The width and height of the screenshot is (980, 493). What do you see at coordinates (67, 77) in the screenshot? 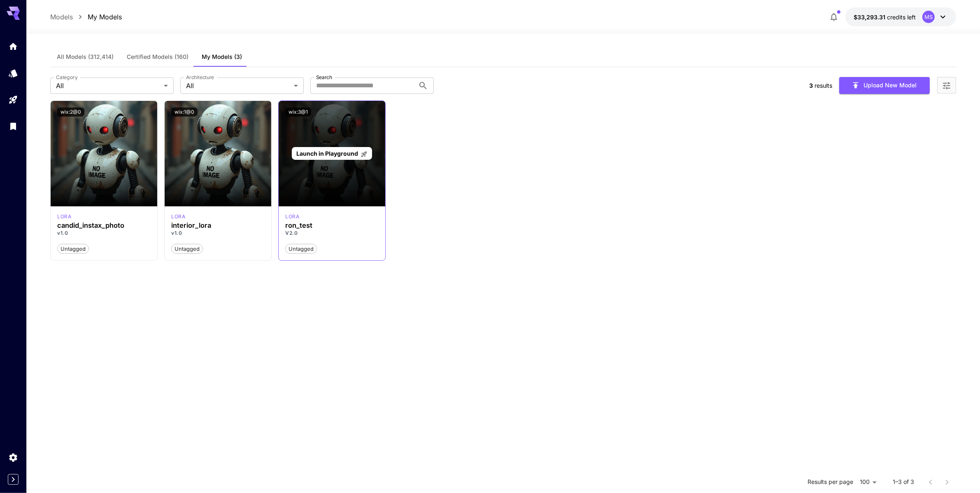
I see `label: Category` at bounding box center [67, 77].